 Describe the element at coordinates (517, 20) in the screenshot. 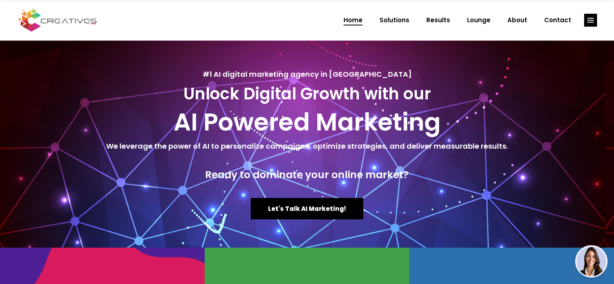

I see `a: About` at that location.